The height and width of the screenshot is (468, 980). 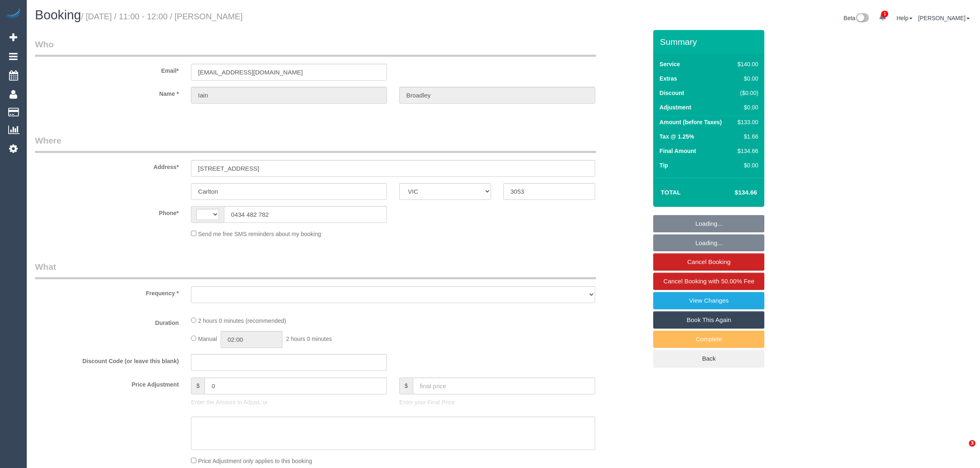 I want to click on span: 1, so click(x=885, y=14).